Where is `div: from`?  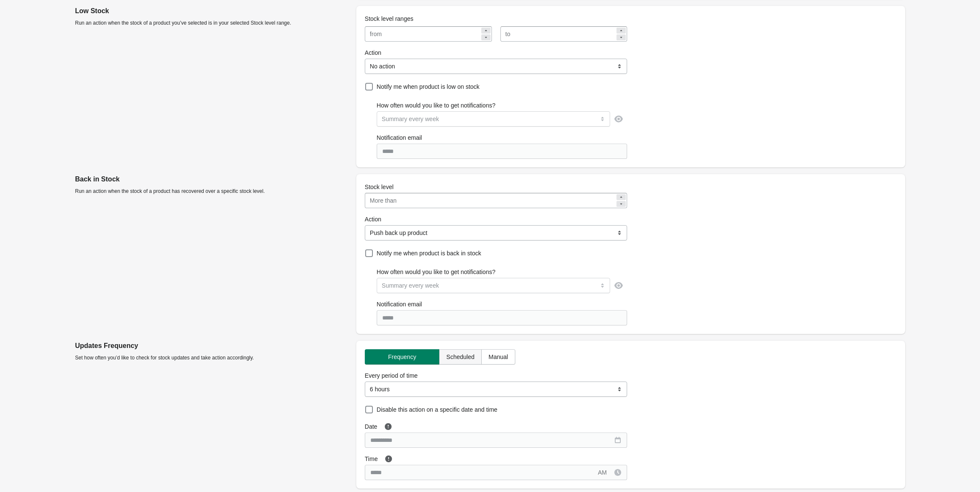 div: from is located at coordinates (376, 34).